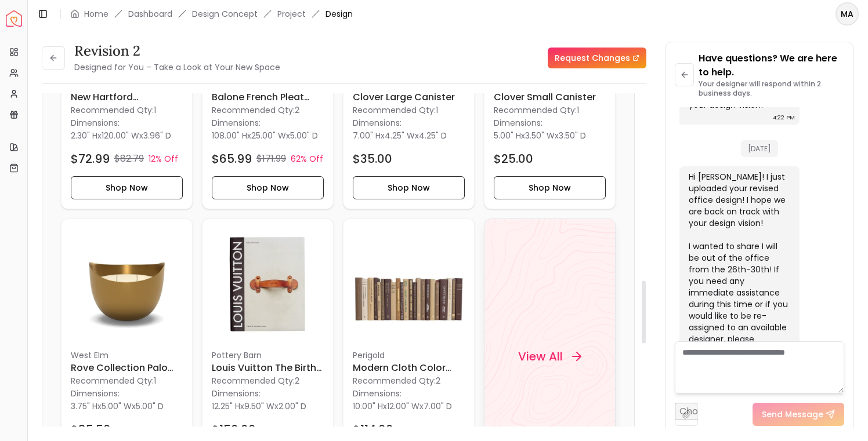 Image resolution: width=868 pixels, height=441 pixels. Describe the element at coordinates (127, 368) in the screenshot. I see `h6: Rove Collection Palo Santo and Cardamom` at that location.